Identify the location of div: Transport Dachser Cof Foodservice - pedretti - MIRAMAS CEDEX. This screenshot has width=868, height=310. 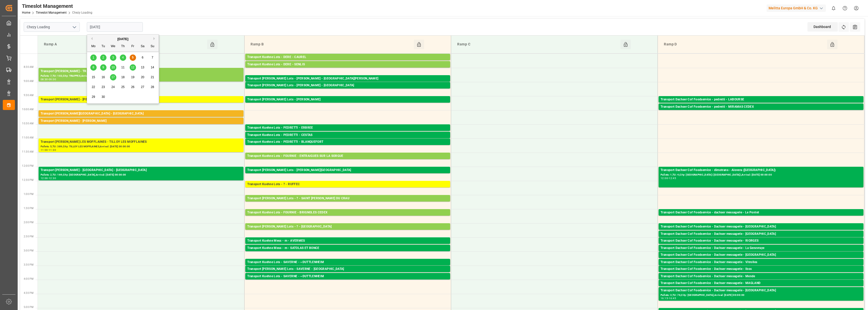
(761, 107).